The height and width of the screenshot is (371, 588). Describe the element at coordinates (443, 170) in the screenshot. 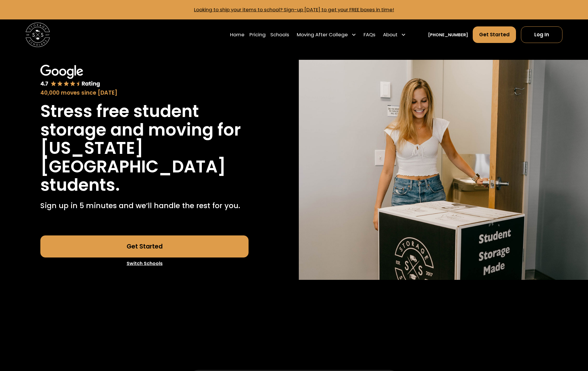

I see `img: Storage Scholars will have everything waiting for you in your room when you arrive to campus.` at that location.